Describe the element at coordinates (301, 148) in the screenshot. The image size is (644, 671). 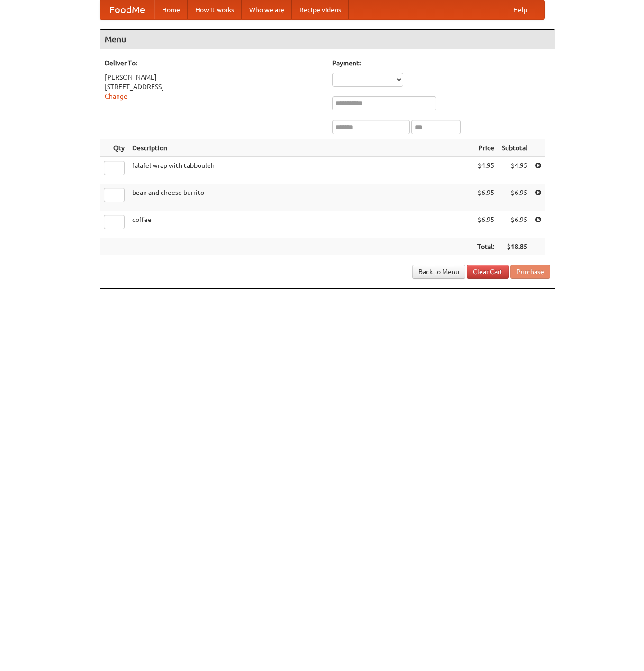
I see `th: Description` at that location.